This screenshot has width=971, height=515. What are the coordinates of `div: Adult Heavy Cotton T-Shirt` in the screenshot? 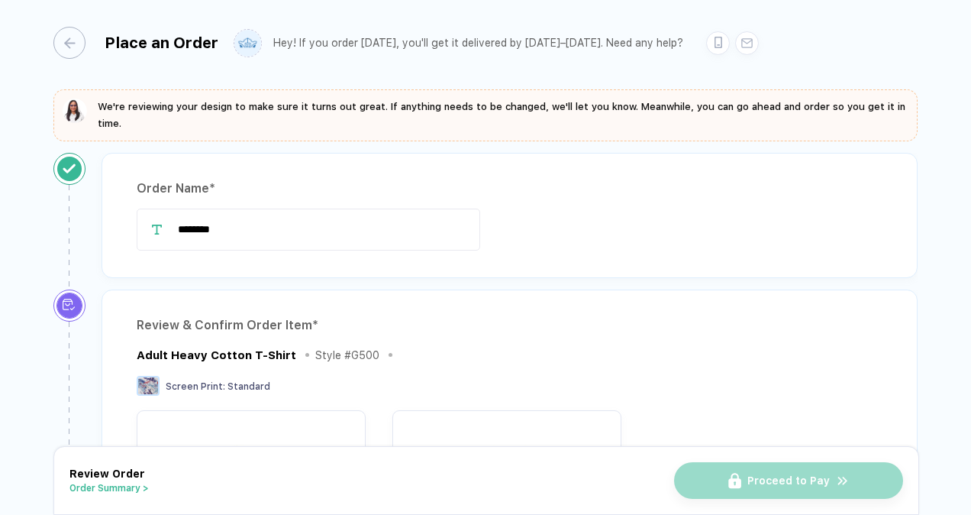 It's located at (216, 355).